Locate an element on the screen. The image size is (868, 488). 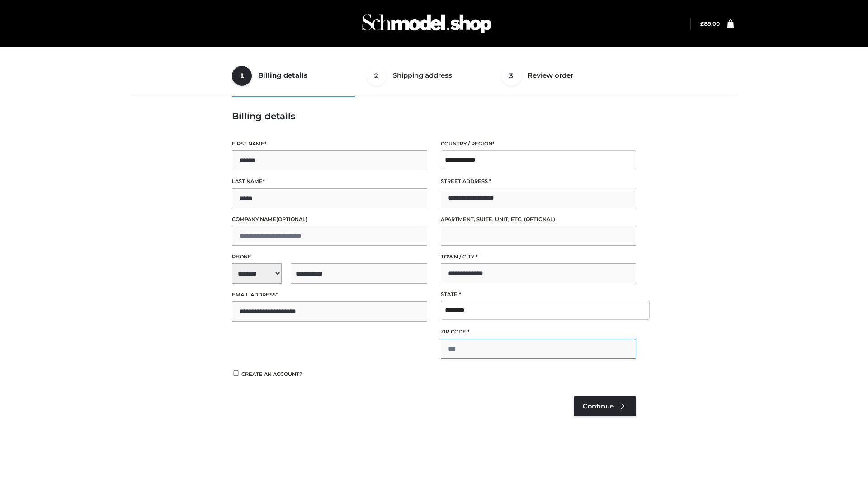
label: Company name is located at coordinates (330, 219).